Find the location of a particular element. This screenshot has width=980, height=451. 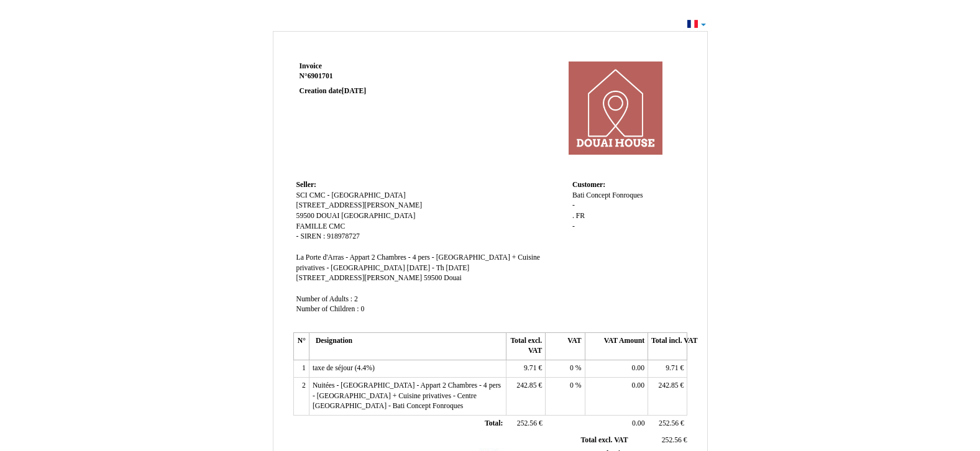

span: Douai is located at coordinates (453, 278).